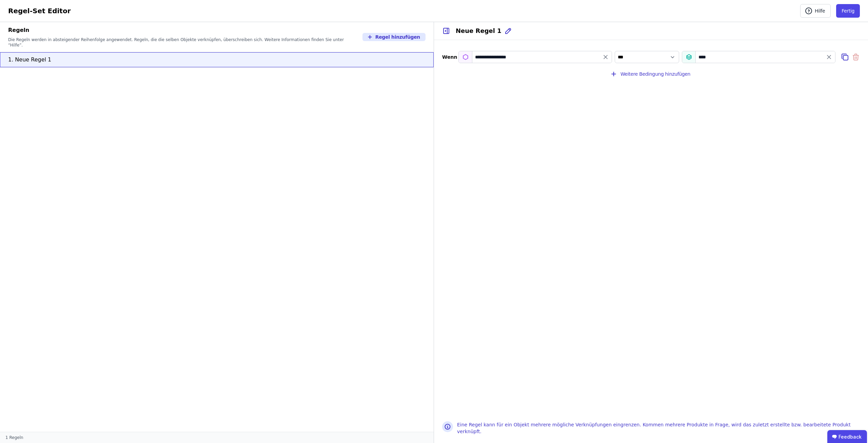  I want to click on button: Regel hinzufügen, so click(394, 37).